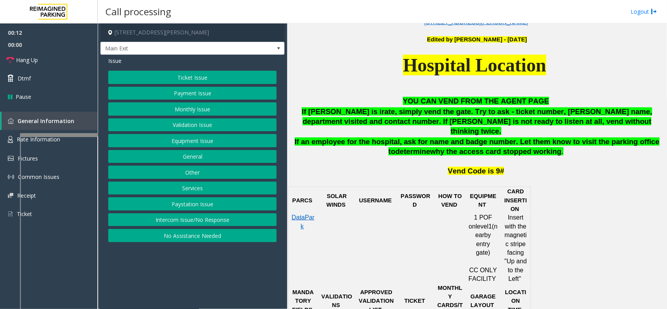 This screenshot has width=667, height=309. What do you see at coordinates (192, 188) in the screenshot?
I see `button: Services` at bounding box center [192, 188].